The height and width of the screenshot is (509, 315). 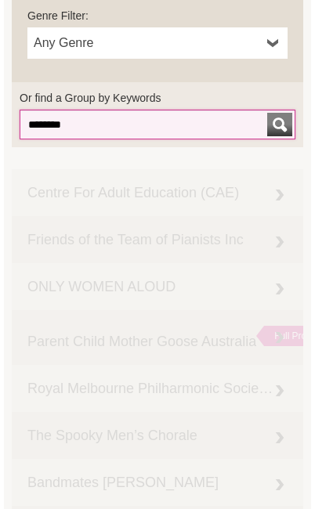 What do you see at coordinates (147, 43) in the screenshot?
I see `span: Any Genre` at bounding box center [147, 43].